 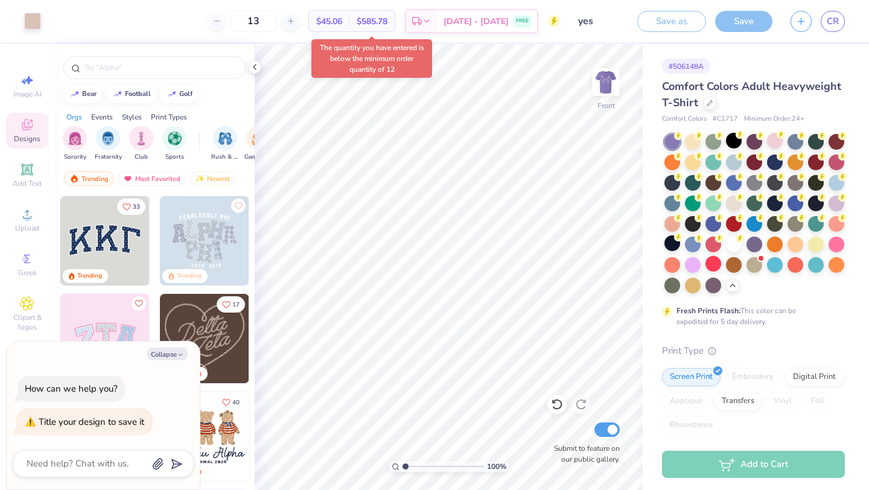 I want to click on div: Vinyl, so click(x=782, y=401).